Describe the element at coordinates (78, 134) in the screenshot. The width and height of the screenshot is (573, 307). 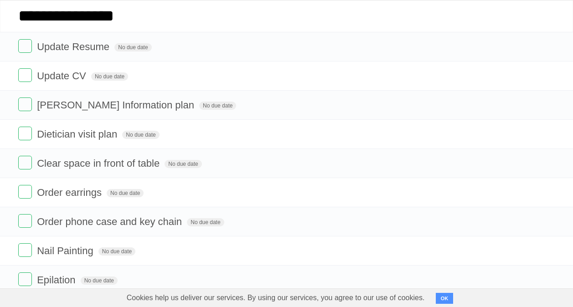
I see `span: Dietician visit plan` at that location.